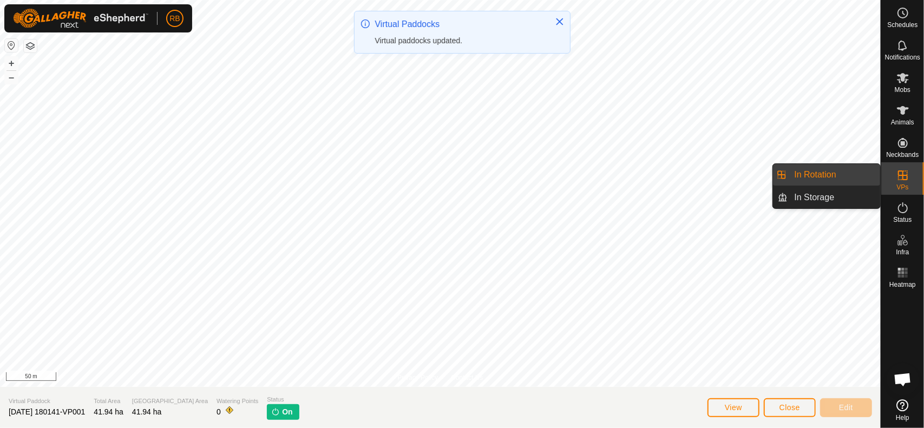  Describe the element at coordinates (903, 57) in the screenshot. I see `span: Notifications` at that location.